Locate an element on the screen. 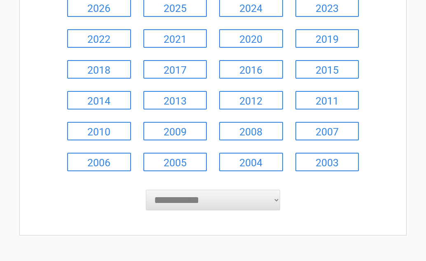 The width and height of the screenshot is (426, 261). a: 2008 is located at coordinates (251, 131).